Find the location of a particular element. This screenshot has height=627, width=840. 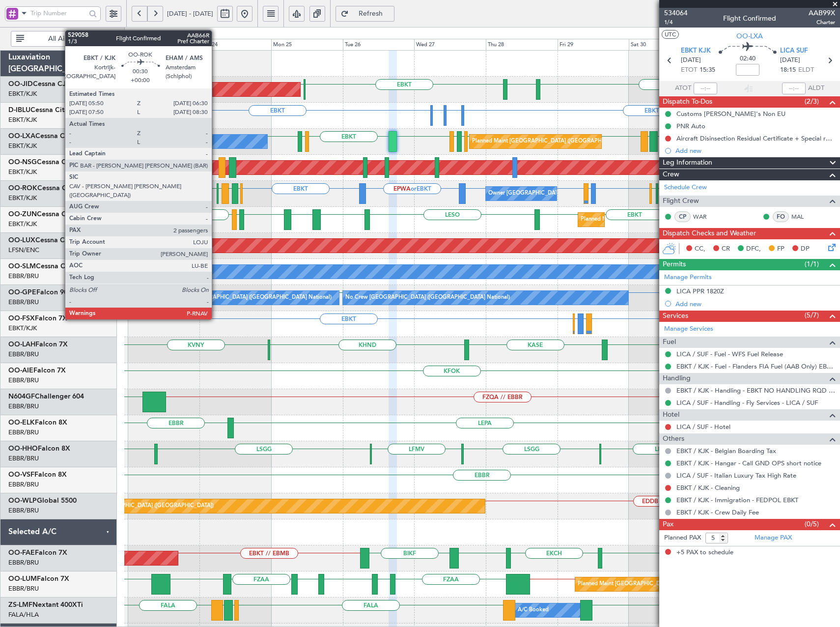

a: LFSN/ENC is located at coordinates (24, 250).